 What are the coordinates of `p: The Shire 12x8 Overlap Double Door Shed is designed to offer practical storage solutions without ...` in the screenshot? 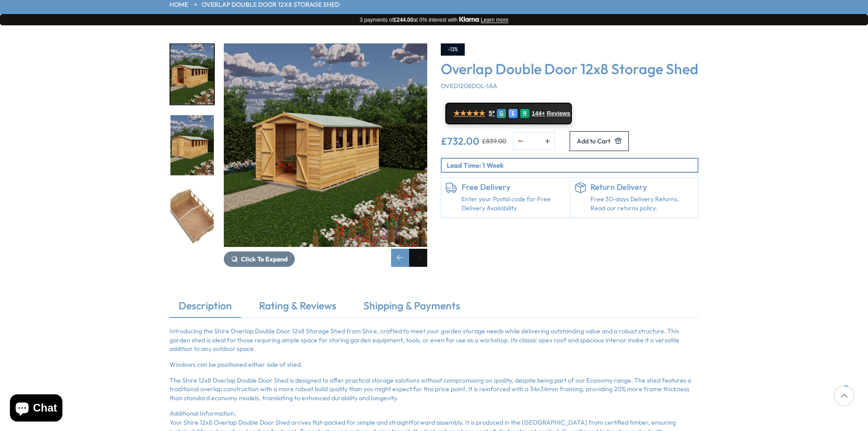 It's located at (434, 389).